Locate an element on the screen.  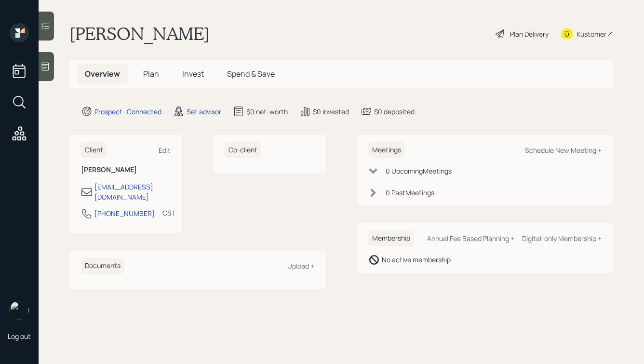
div: $0 deposited is located at coordinates (395, 112).